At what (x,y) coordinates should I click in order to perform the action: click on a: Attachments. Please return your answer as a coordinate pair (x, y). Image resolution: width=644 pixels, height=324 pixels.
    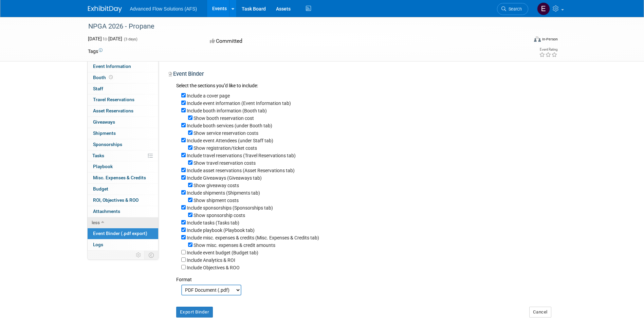
    Looking at the image, I should click on (123, 211).